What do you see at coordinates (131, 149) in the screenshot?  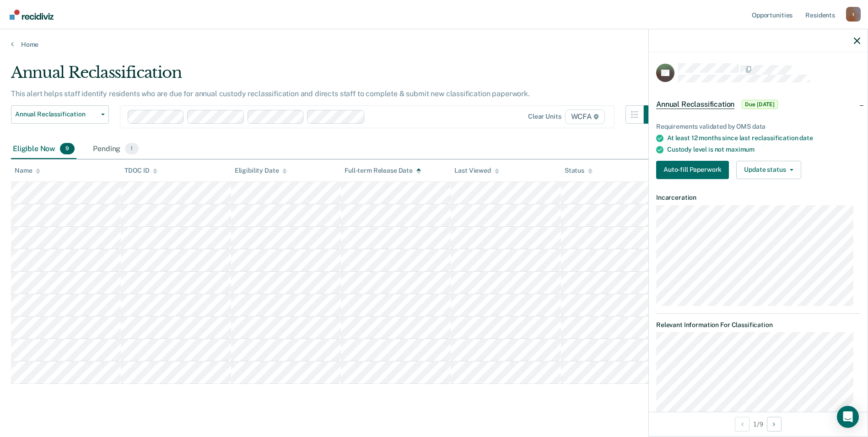 I see `span: 1` at bounding box center [131, 149].